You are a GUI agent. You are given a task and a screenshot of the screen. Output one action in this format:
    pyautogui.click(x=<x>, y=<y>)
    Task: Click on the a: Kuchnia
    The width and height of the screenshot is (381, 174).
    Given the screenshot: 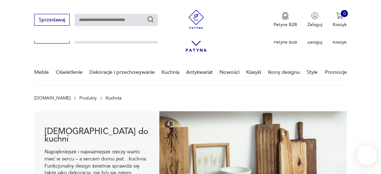 What is the action you would take?
    pyautogui.click(x=171, y=72)
    